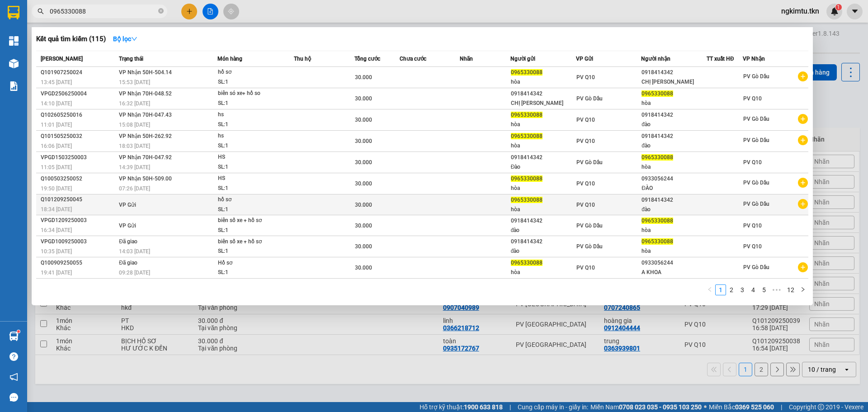 This screenshot has height=412, width=868. What do you see at coordinates (145, 115) in the screenshot?
I see `span: VP Nhận 70H-047.43` at bounding box center [145, 115].